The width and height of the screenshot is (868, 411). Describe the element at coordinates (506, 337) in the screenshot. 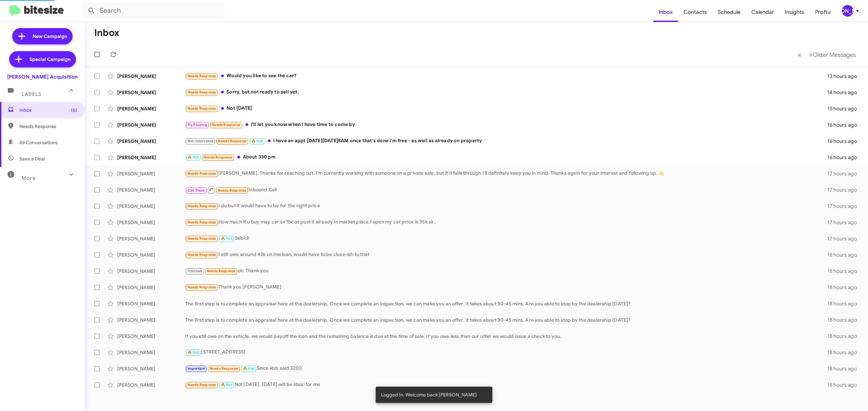

I see `div: If you still owe on the vehicle, we would payoff the loan and the remaining balance is due at the...` at that location.